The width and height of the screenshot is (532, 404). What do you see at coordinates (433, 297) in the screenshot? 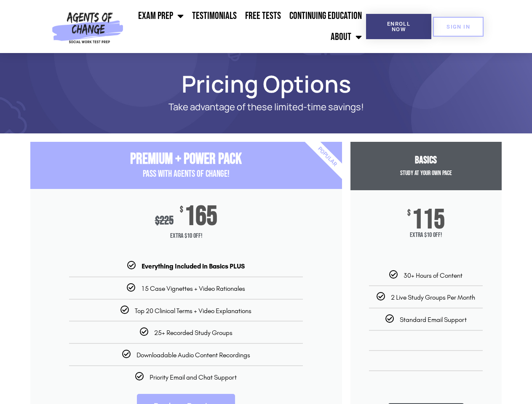
I see `span: 2 Live Study Groups Per Month` at bounding box center [433, 297].